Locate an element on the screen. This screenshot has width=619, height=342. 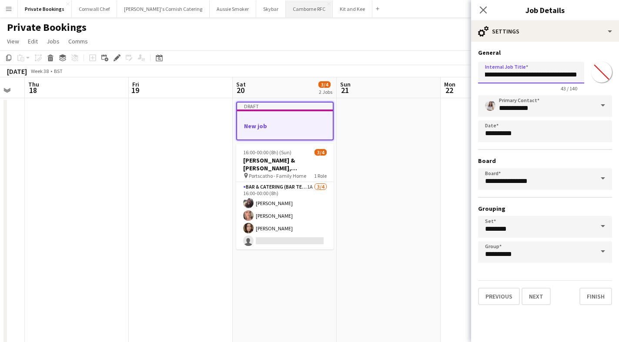
span: Sun is located at coordinates (345, 84).